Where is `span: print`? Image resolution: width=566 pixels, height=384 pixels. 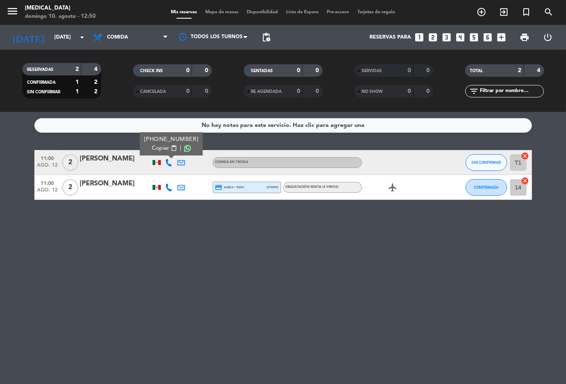
span: print is located at coordinates (525, 37).